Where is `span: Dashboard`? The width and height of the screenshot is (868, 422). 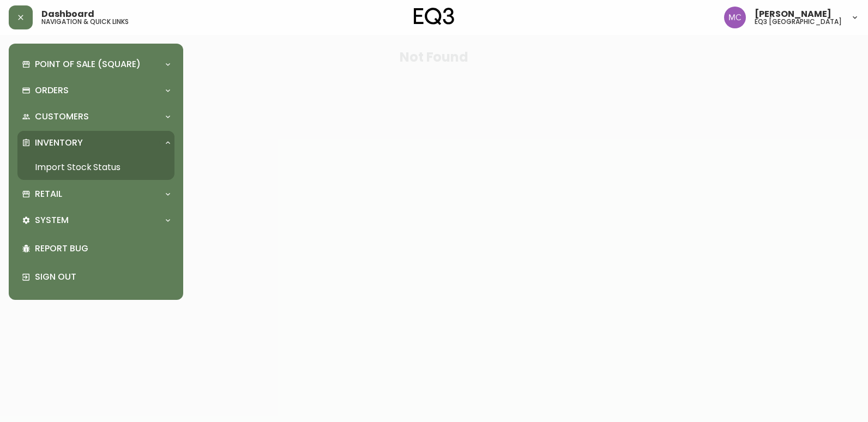 span: Dashboard is located at coordinates (68, 14).